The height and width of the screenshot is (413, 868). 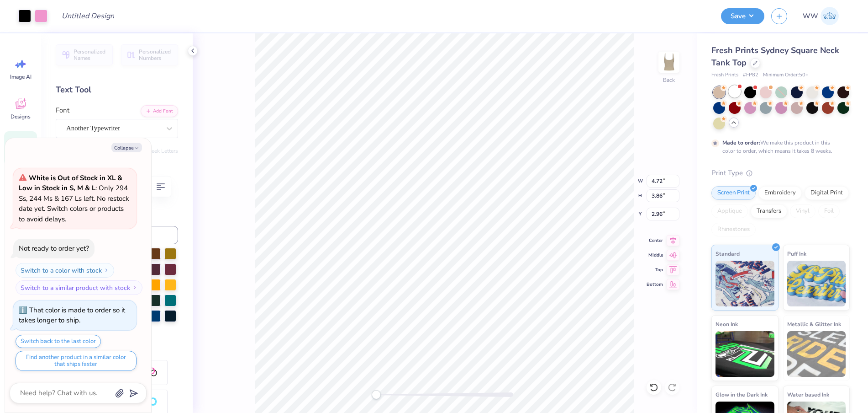 I want to click on span: Standard, so click(x=727, y=253).